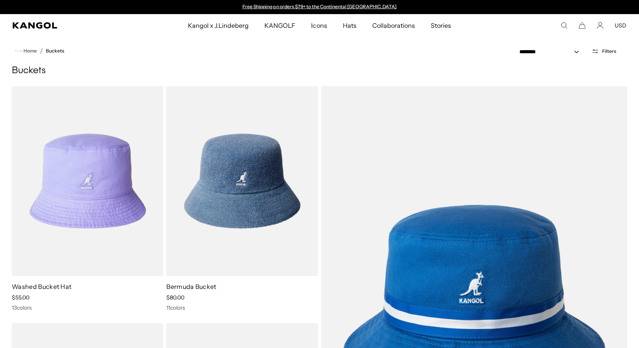  What do you see at coordinates (175, 298) in the screenshot?
I see `span: $80.00` at bounding box center [175, 298].